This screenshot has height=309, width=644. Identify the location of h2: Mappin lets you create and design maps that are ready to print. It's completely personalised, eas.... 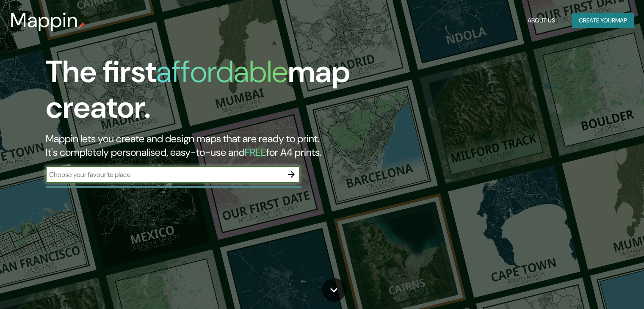
(207, 146).